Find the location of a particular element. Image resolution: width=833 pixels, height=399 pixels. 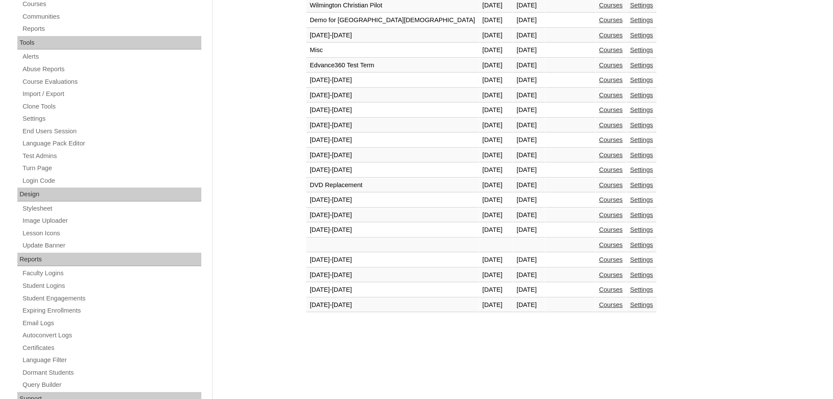

div: Tools is located at coordinates (109, 43).